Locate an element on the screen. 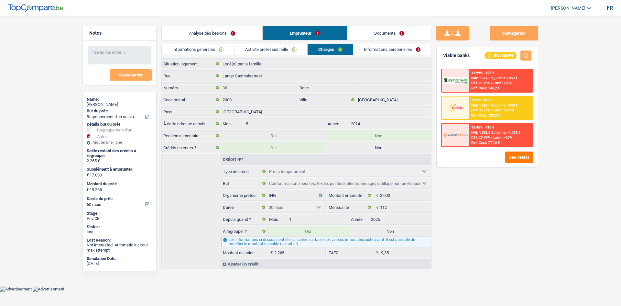 This screenshot has width=621, height=306. img: TopCompare Logo is located at coordinates (36, 8).